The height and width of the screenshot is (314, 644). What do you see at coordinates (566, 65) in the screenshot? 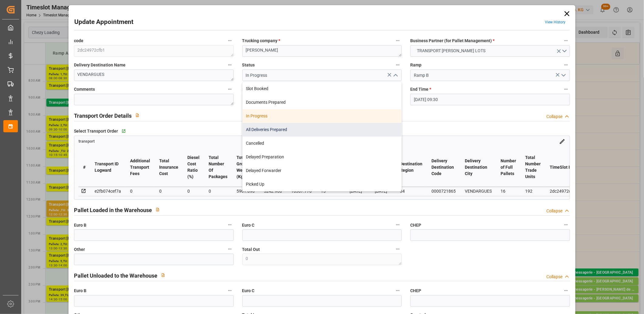
I see `button: Ramp` at bounding box center [566, 65].